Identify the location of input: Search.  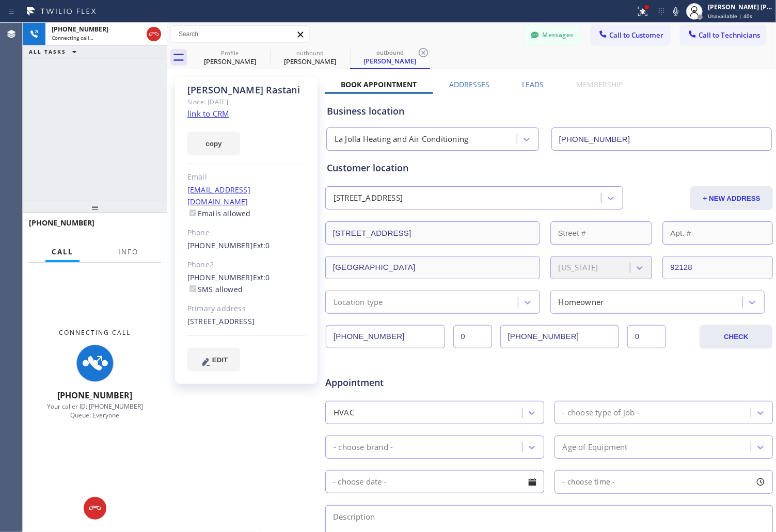
(240, 34).